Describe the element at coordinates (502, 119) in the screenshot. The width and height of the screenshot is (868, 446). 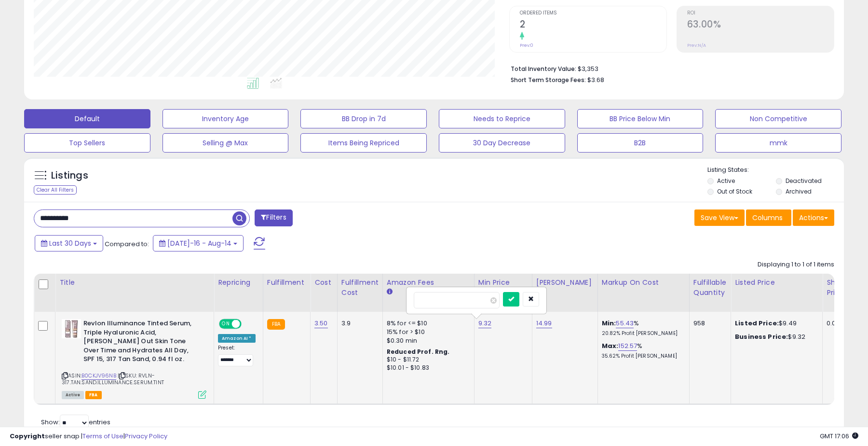
I see `button: Needs to Reprice` at that location.